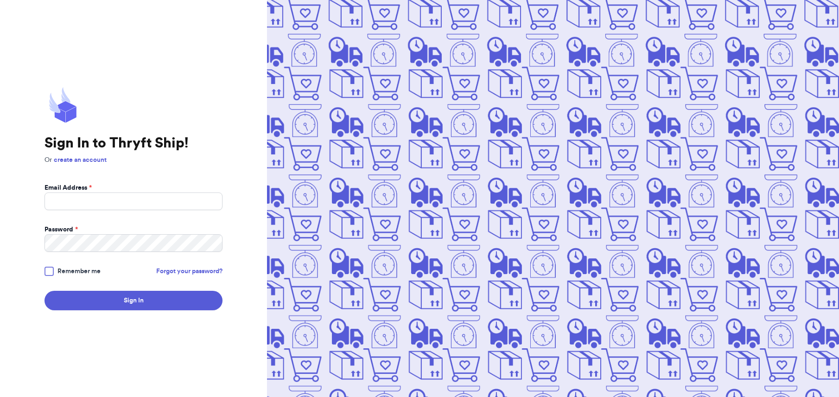 Image resolution: width=839 pixels, height=397 pixels. Describe the element at coordinates (68, 188) in the screenshot. I see `label: Email Address` at that location.